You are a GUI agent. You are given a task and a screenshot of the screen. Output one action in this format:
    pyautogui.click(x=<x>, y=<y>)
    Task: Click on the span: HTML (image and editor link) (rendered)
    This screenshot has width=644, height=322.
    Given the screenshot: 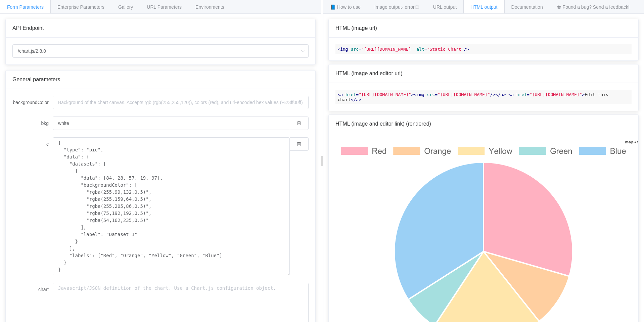 What is the action you would take?
    pyautogui.click(x=383, y=123)
    